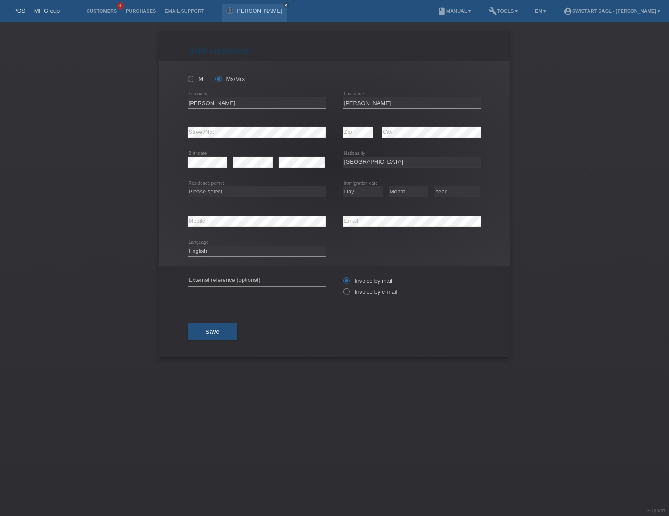  What do you see at coordinates (102, 11) in the screenshot?
I see `a: Customers` at bounding box center [102, 11].